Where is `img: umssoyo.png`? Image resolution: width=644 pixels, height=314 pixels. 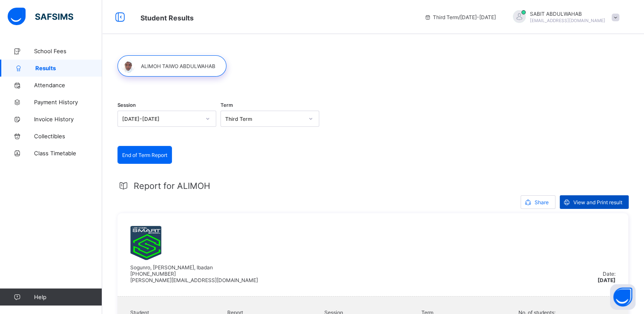 img: umssoyo.png is located at coordinates (145, 243).